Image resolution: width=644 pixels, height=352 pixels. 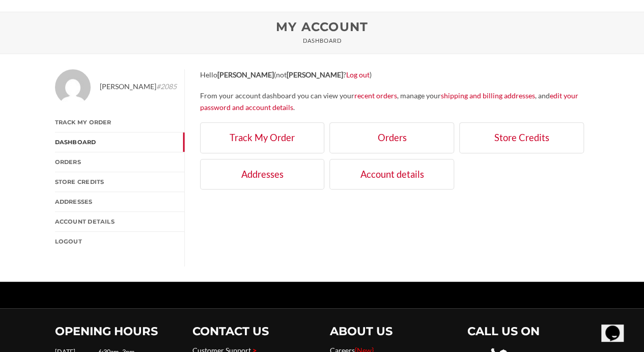 I want to click on a: edit your password and account details, so click(x=389, y=101).